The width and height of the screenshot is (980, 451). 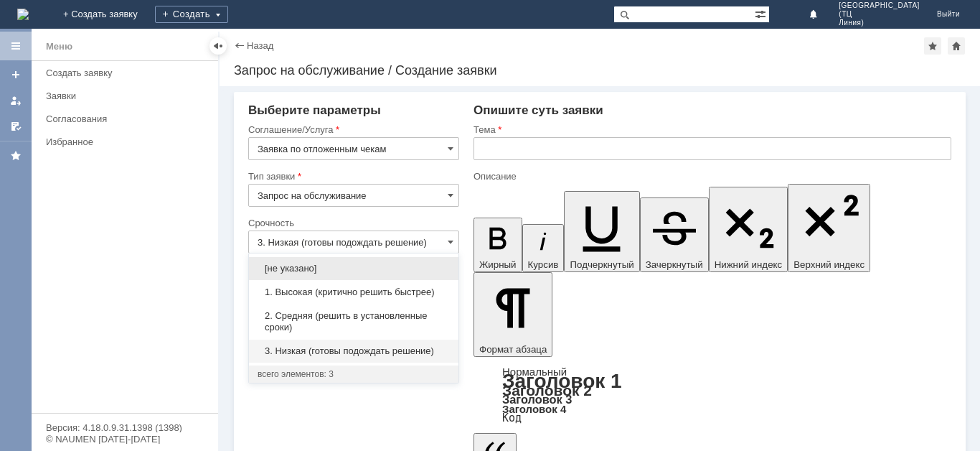 What do you see at coordinates (711, 130) in the screenshot?
I see `div: Тема` at bounding box center [711, 130].